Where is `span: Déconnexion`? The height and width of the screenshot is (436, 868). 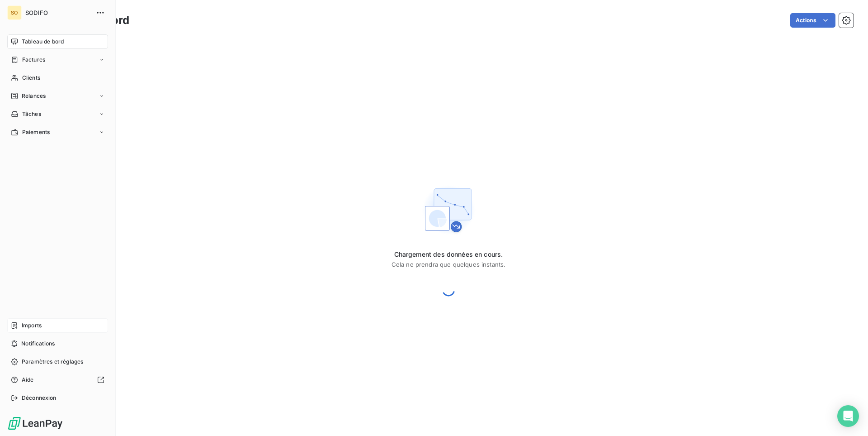
span: Déconnexion is located at coordinates (39, 398).